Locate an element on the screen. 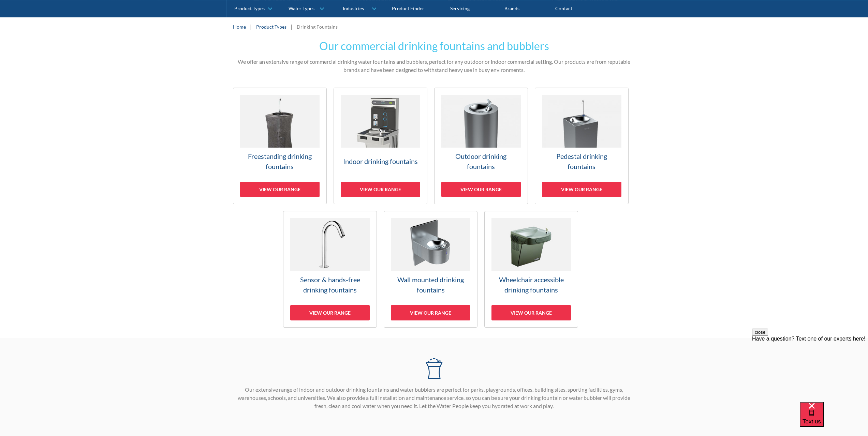 The height and width of the screenshot is (436, 868). p: We offer an extensive range of commercial drinking water fountains and bubblers, perfect for any ... is located at coordinates (434, 66).